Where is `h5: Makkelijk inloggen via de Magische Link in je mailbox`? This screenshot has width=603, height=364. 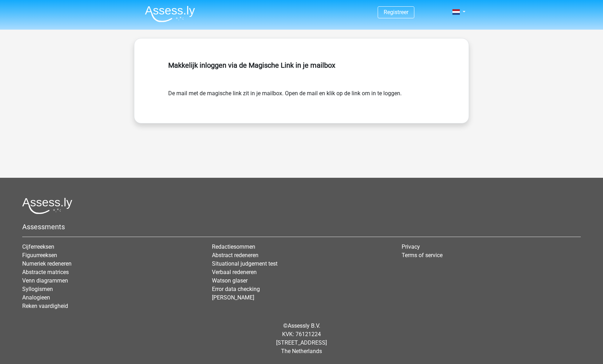
h5: Makkelijk inloggen via de Magische Link in je mailbox is located at coordinates (302, 65).